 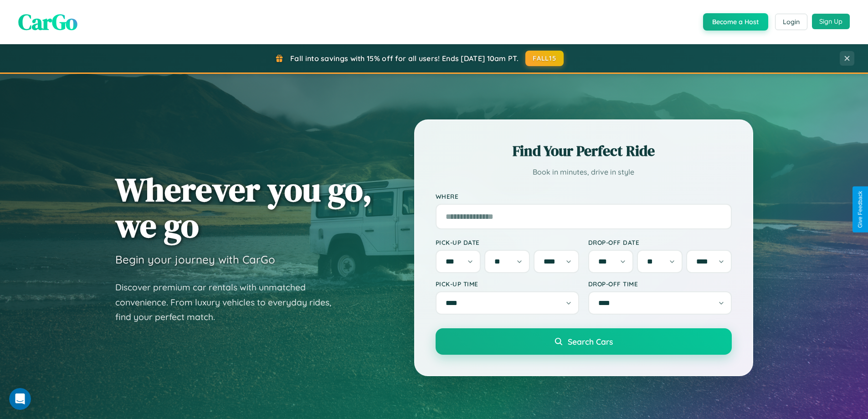 What do you see at coordinates (660, 284) in the screenshot?
I see `label: Drop-off Time` at bounding box center [660, 284].